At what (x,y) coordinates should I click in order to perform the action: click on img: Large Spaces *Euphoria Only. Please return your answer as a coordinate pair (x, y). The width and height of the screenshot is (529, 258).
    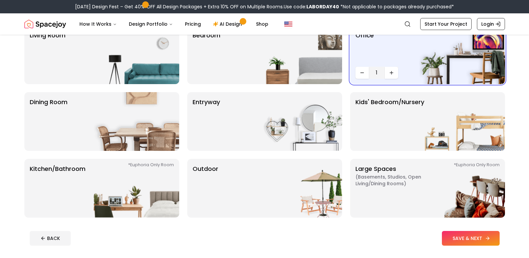
    Looking at the image, I should click on (463, 188).